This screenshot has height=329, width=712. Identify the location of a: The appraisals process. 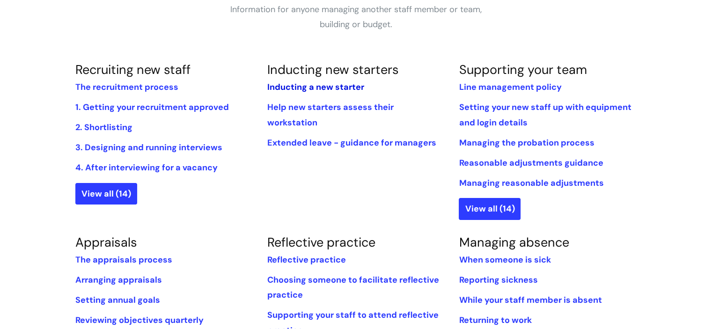
(124, 260).